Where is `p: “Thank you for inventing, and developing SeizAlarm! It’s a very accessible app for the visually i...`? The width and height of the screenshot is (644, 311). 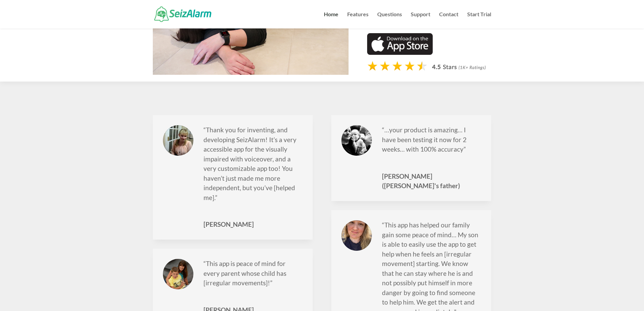
p: “Thank you for inventing, and developing SeizAlarm! It’s a very accessible app for the visually i... is located at coordinates (253, 167).